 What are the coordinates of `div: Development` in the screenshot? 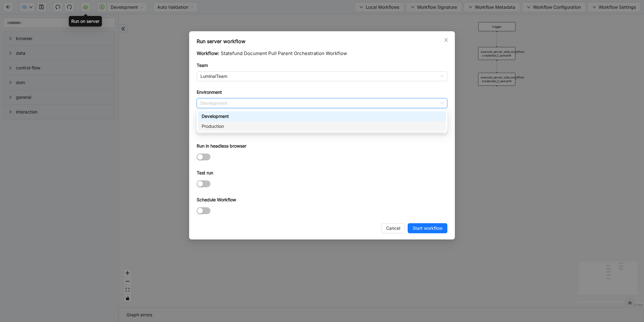 It's located at (322, 116).